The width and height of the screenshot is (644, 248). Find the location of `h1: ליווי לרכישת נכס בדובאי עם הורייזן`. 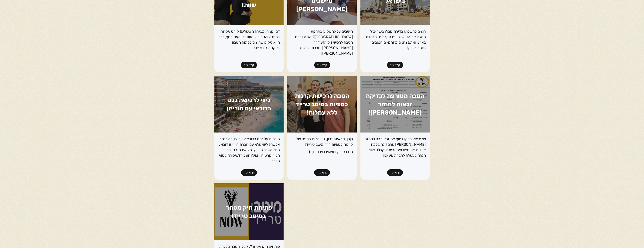

h1: ליווי לרכישת נכס בדובאי עם הורייזן is located at coordinates (249, 104).